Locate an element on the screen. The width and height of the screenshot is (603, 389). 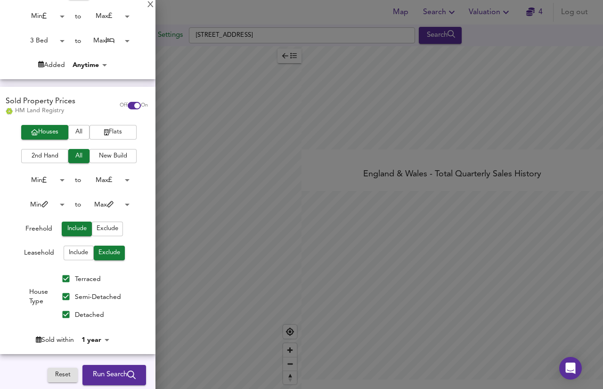
div: House Type is located at coordinates (39, 296).